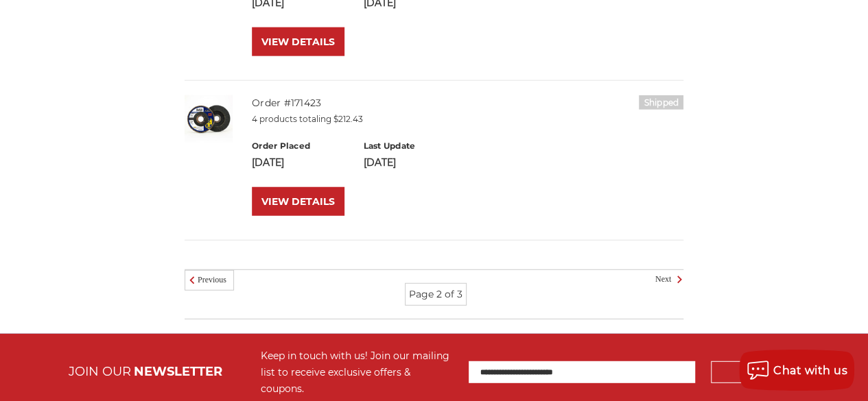  What do you see at coordinates (178, 372) in the screenshot?
I see `span: NEWSLETTER` at bounding box center [178, 372].